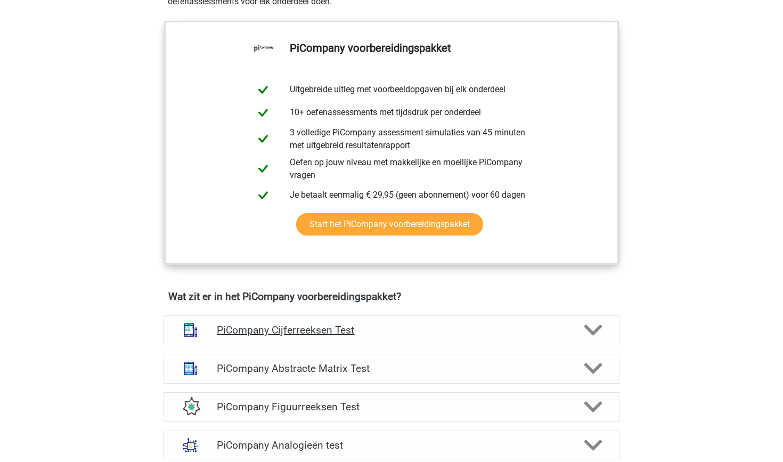 The height and width of the screenshot is (462, 783). Describe the element at coordinates (391, 330) in the screenshot. I see `h4: PiCompany Cijferreeksen Test` at that location.